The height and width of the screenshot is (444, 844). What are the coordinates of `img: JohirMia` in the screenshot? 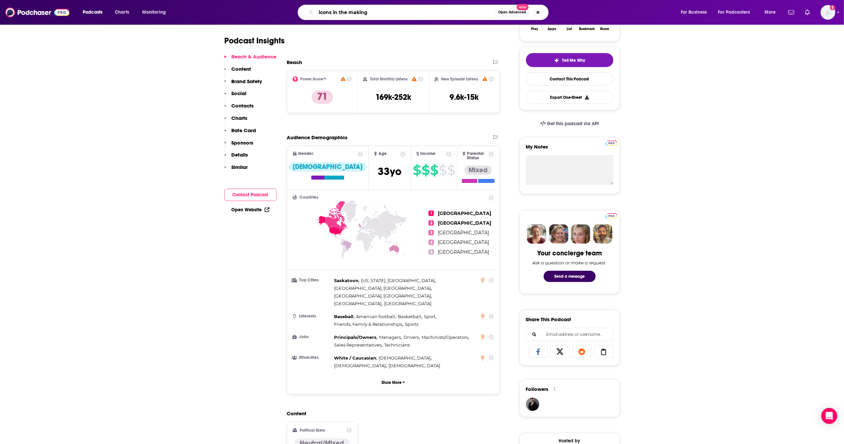 It's located at (533, 404).